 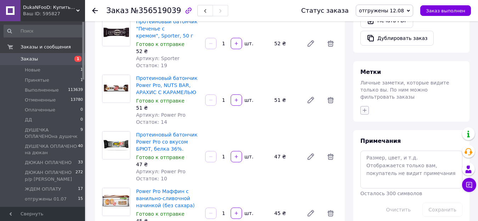 I want to click on img: Power Pro Маффин с ванильно-сливочной начинкой (без сахара), so click(x=116, y=202).